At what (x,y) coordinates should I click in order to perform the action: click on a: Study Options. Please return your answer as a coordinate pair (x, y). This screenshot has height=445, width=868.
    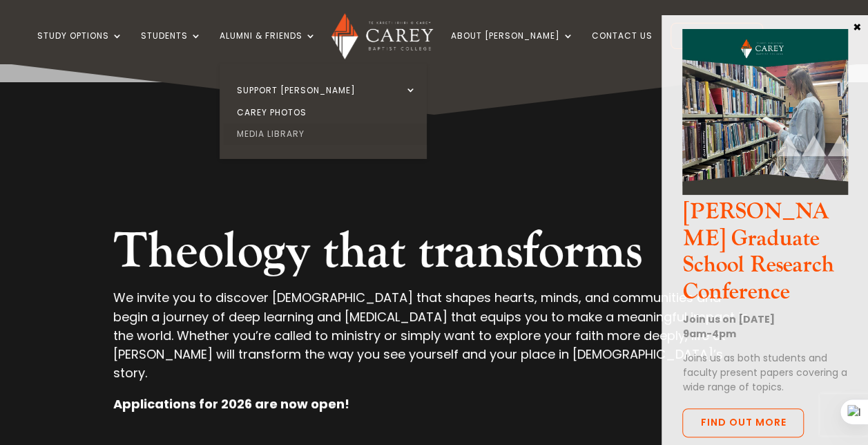
    Looking at the image, I should click on (80, 47).